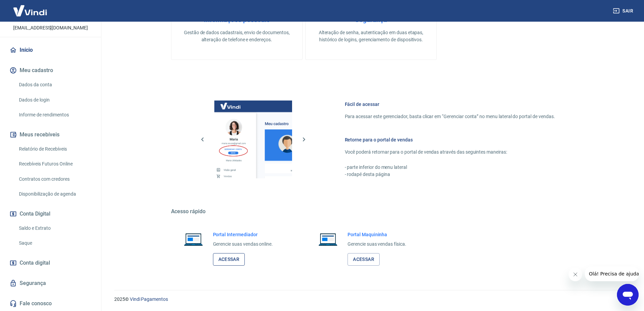 The width and height of the screenshot is (644, 311). What do you see at coordinates (55, 243) in the screenshot?
I see `a: Saque` at bounding box center [55, 243].